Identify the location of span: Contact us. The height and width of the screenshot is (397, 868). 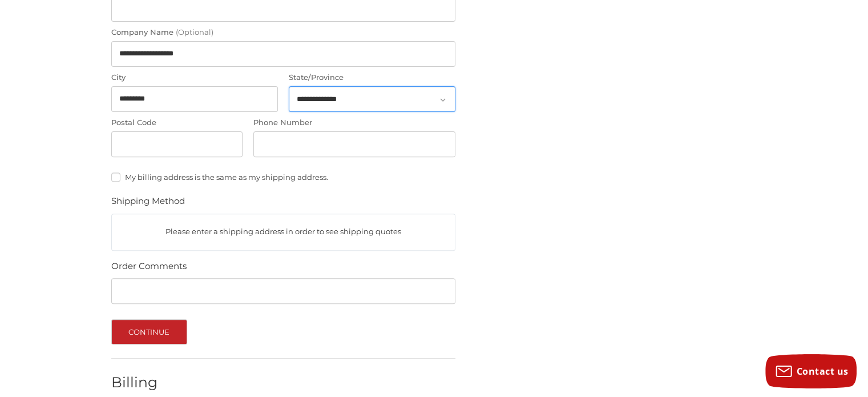
(823, 371).